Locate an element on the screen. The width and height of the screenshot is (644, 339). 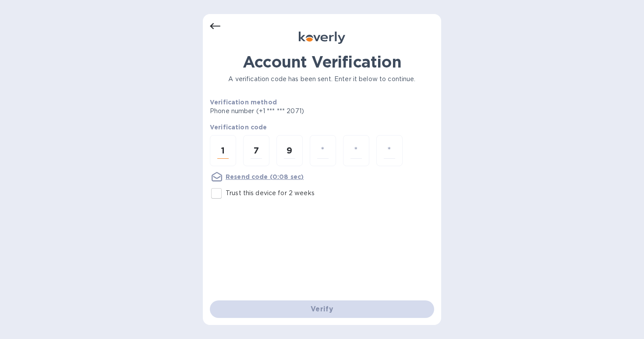
p: Trust this device for 2 weeks is located at coordinates (270, 193).